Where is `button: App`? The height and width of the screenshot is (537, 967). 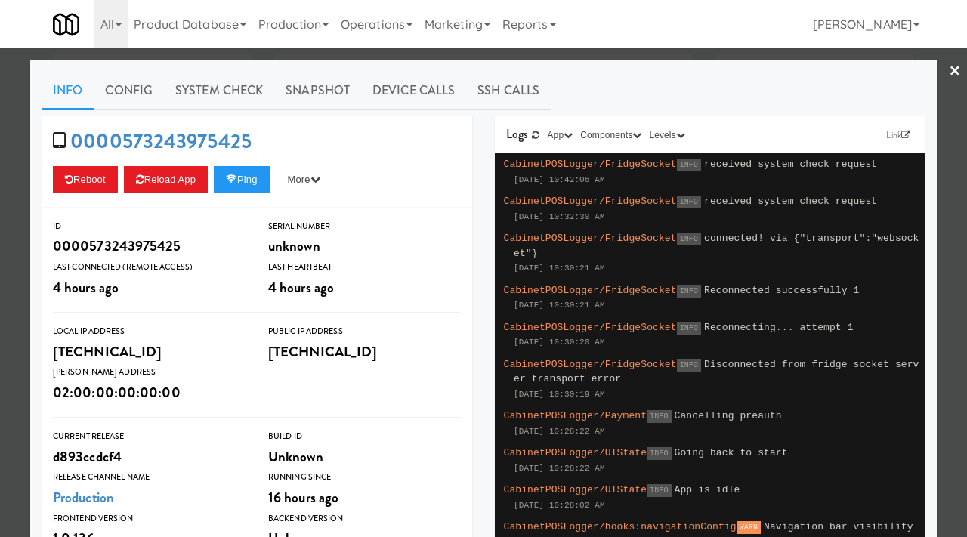
button: App is located at coordinates (561, 135).